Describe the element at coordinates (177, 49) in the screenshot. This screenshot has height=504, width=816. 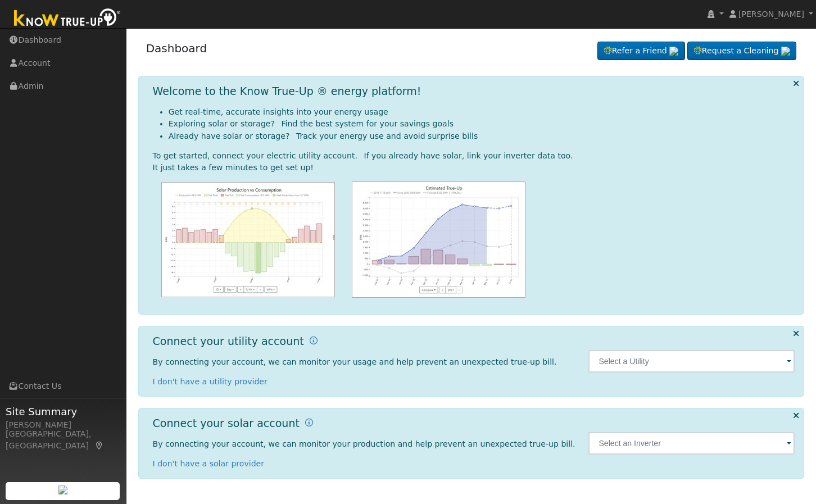
I see `a: Dashboard` at that location.